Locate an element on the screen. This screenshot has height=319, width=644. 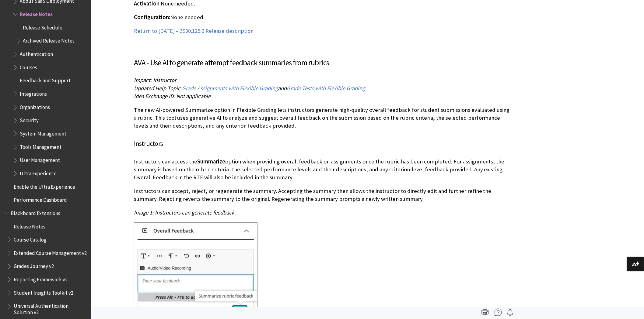
p: The new AI-powered Summarize option in Flexible Grading lets instructors generate high-quality ov... is located at coordinates (322, 118).